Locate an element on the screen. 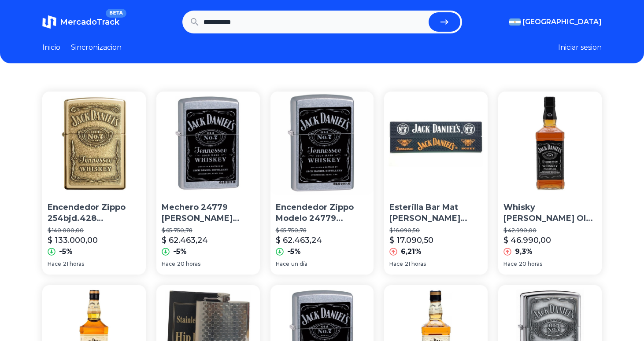 This screenshot has width=644, height=341. img: Esterilla Bar Mat Alfombra De Barra Jack Daniels Original is located at coordinates (436, 143).